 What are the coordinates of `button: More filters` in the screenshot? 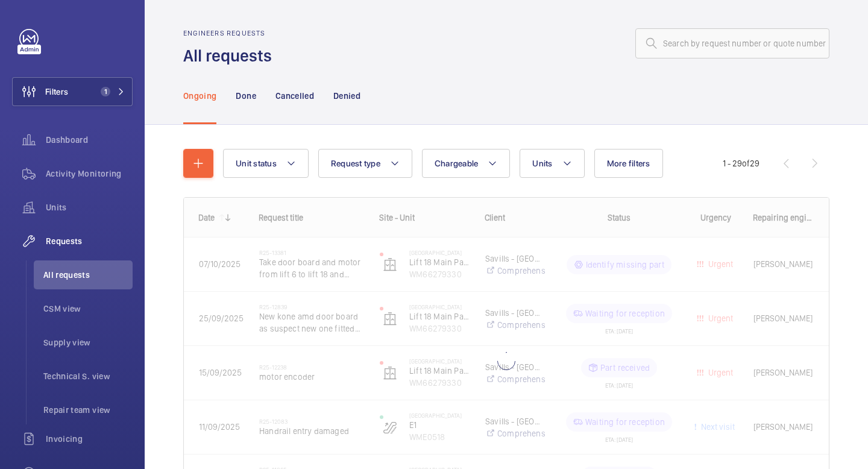 It's located at (628, 163).